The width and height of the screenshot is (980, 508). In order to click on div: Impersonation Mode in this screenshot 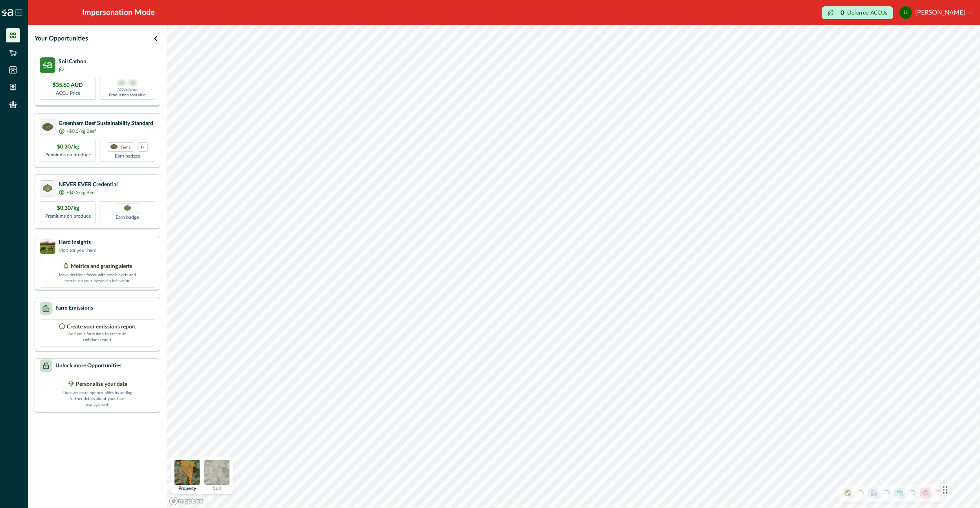, I will do `click(118, 12)`.